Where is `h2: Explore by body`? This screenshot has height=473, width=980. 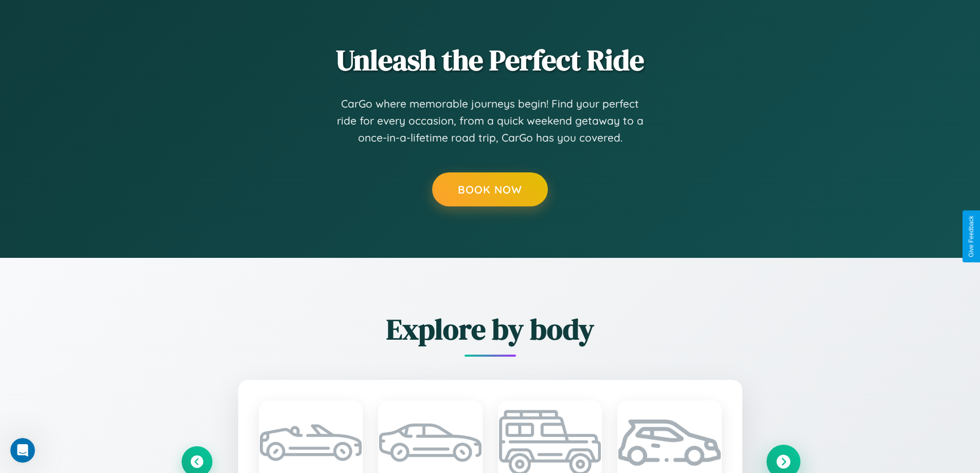 h2: Explore by body is located at coordinates (490, 329).